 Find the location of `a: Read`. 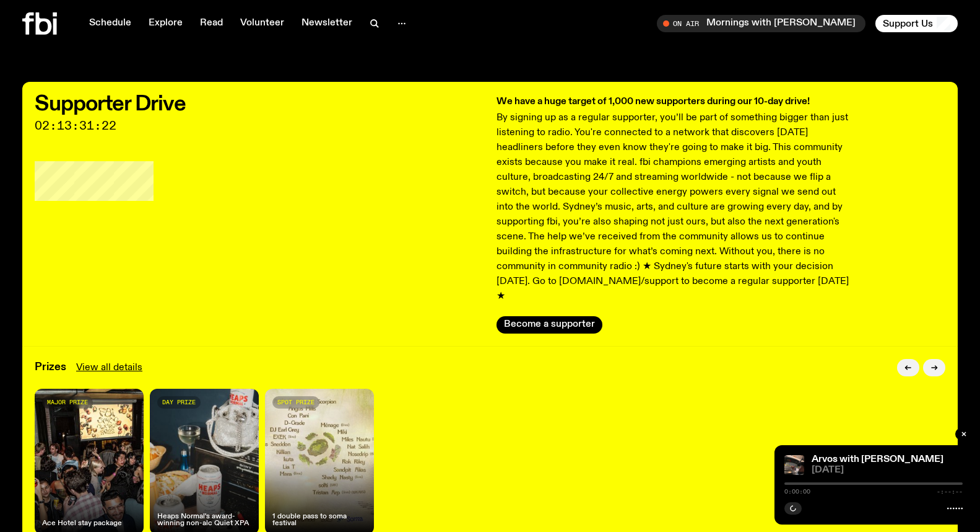

a: Read is located at coordinates (211, 24).